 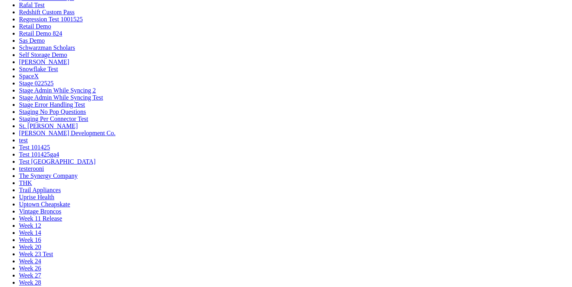 I want to click on a: Sas Demo, so click(x=32, y=40).